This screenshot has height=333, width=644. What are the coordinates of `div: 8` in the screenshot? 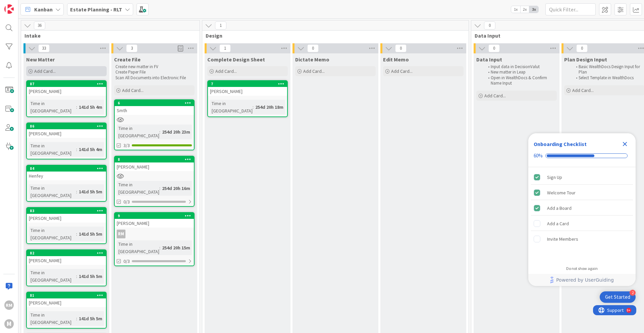 It's located at (156, 160).